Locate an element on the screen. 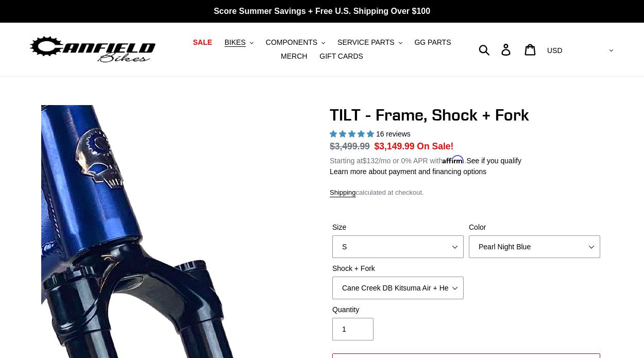 The image size is (644, 358). a: SALE is located at coordinates (202, 42).